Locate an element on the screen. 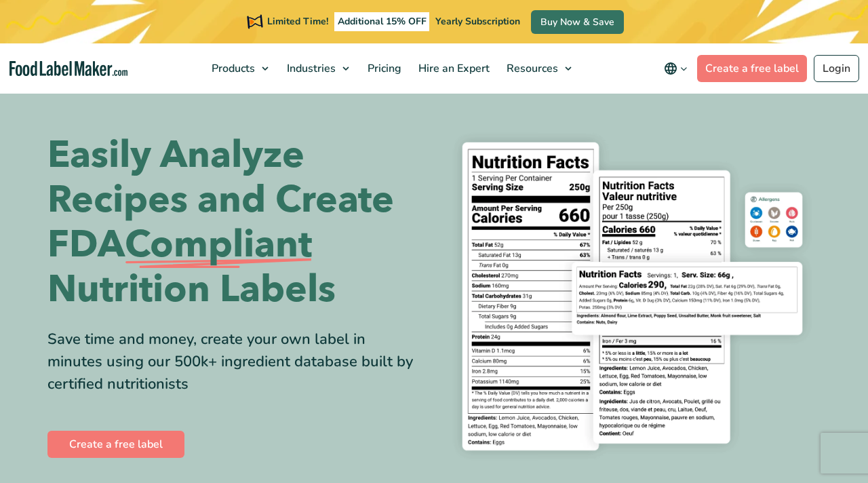 The height and width of the screenshot is (483, 868). a: Pricing is located at coordinates (383, 68).